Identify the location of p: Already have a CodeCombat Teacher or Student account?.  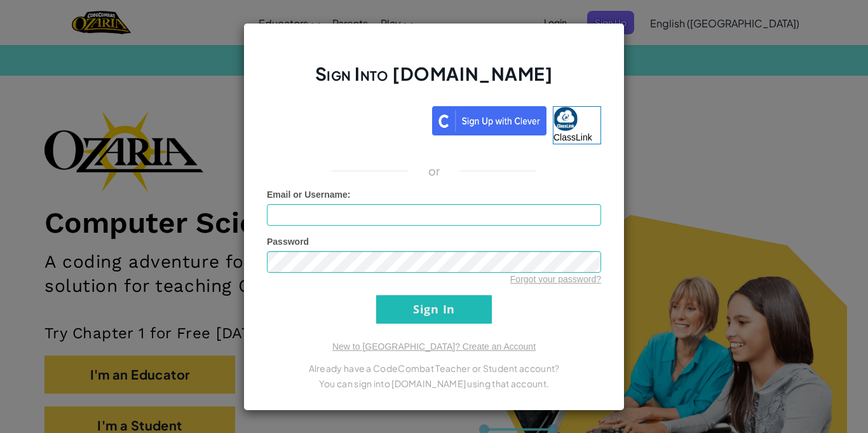
(434, 368).